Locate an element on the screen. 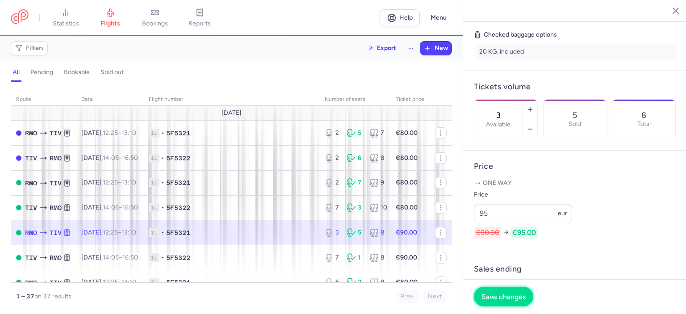  p: 5 is located at coordinates (575, 115).